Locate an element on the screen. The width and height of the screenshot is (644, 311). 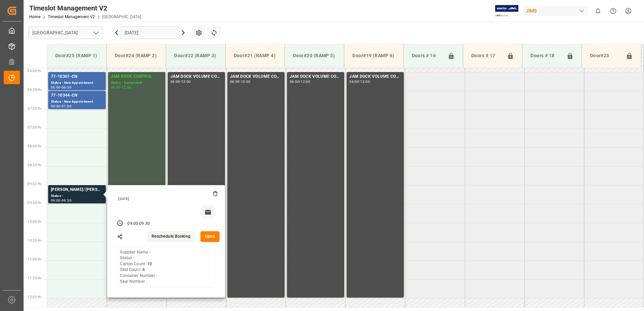
button: Reschedule Booking is located at coordinates (171, 237).